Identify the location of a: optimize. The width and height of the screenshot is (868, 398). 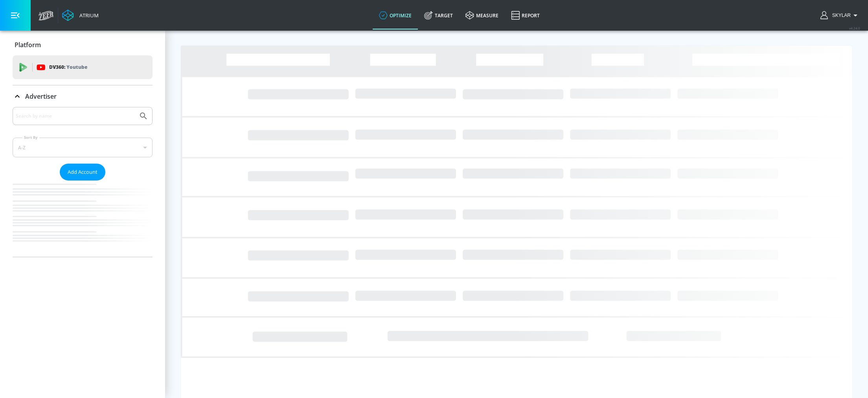
(395, 15).